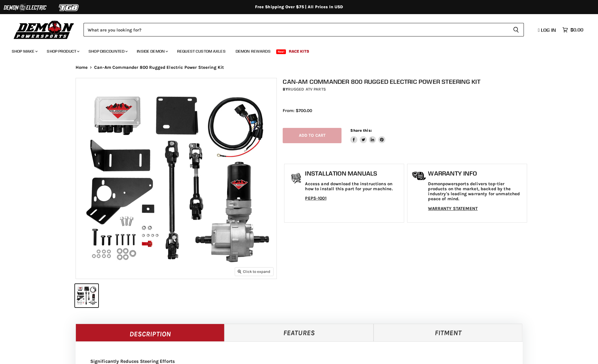 The height and width of the screenshot is (364, 598). Describe the element at coordinates (159, 67) in the screenshot. I see `span: Can-Am Commander 800 Rugged Electric Power Steering Kit` at that location.